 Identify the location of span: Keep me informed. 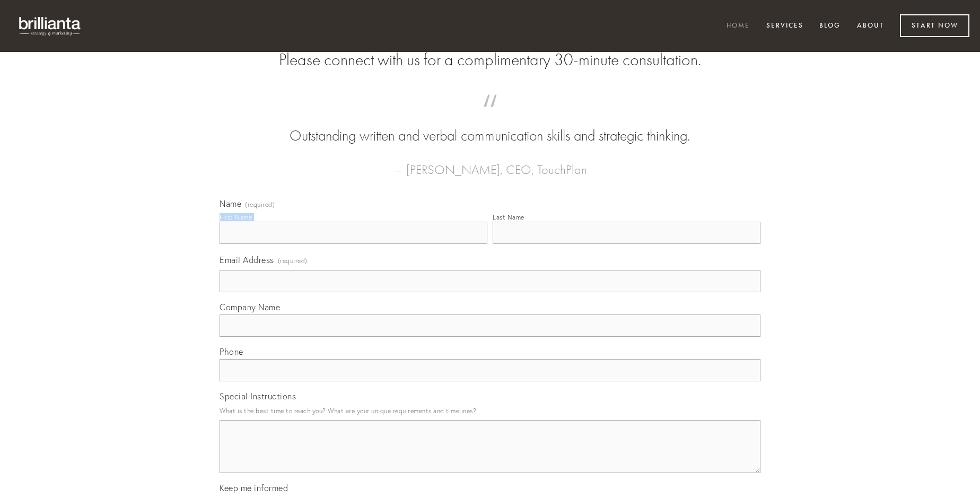
(254, 488).